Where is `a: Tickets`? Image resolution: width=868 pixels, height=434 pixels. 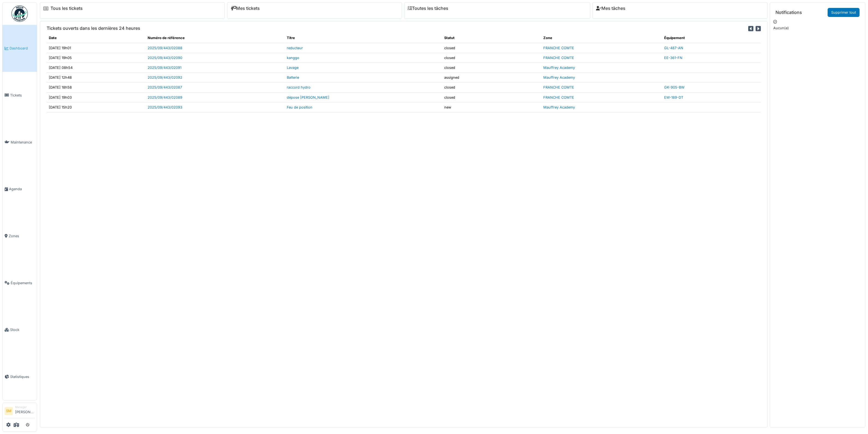
a: Tickets is located at coordinates (20, 95).